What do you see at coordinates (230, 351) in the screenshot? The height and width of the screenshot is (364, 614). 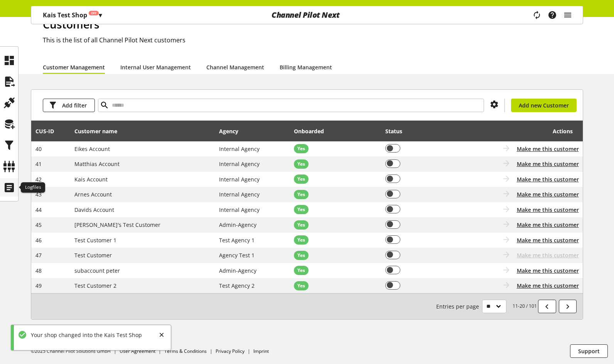 I see `a: Privacy Policy` at bounding box center [230, 351].